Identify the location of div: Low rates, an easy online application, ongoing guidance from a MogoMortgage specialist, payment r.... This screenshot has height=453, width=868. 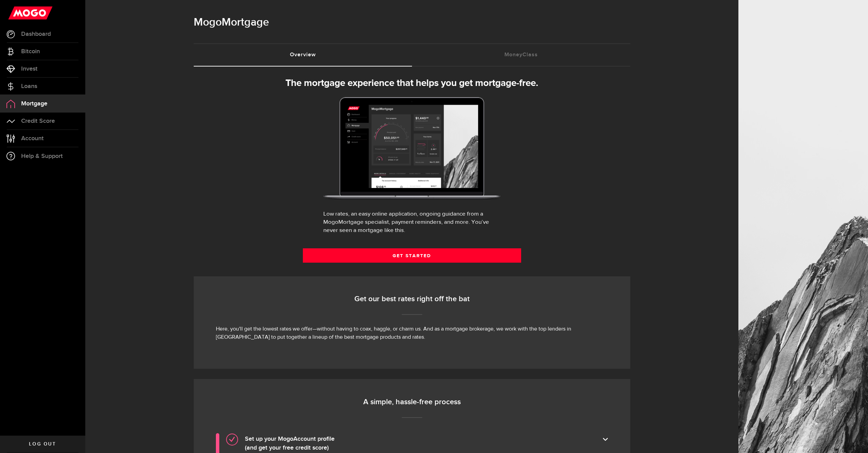
(412, 222).